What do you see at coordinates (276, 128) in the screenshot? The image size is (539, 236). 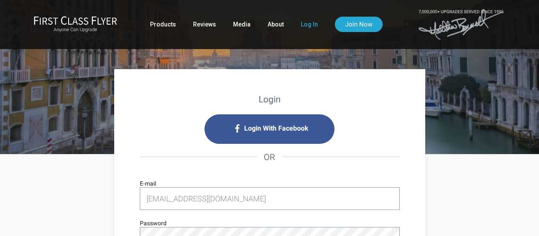 I see `span: Login With Facebook` at bounding box center [276, 128].